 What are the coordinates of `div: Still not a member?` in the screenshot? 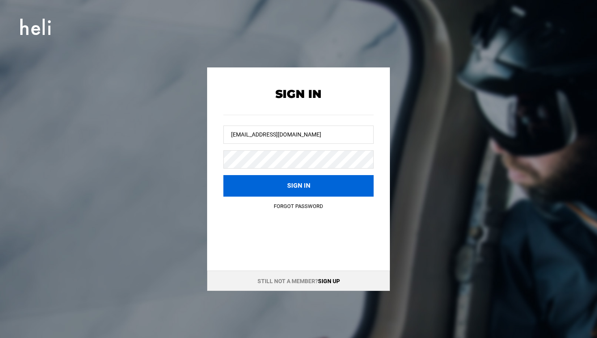 It's located at (299, 281).